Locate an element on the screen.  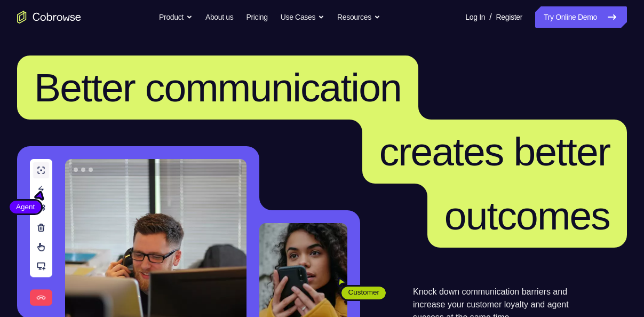
a: Pricing is located at coordinates (257, 17).